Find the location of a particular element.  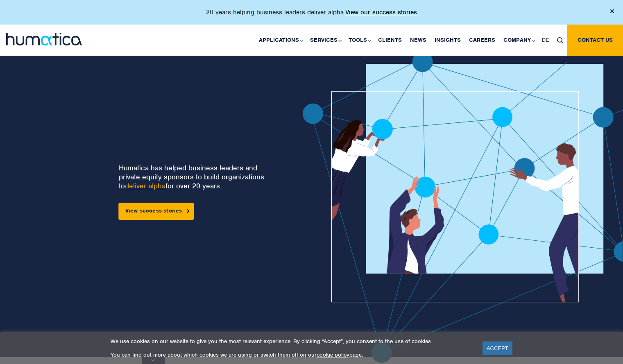

p: We use cookies on our website to give you the most relevant experience. By clicking “Accept”, you... is located at coordinates (291, 341).